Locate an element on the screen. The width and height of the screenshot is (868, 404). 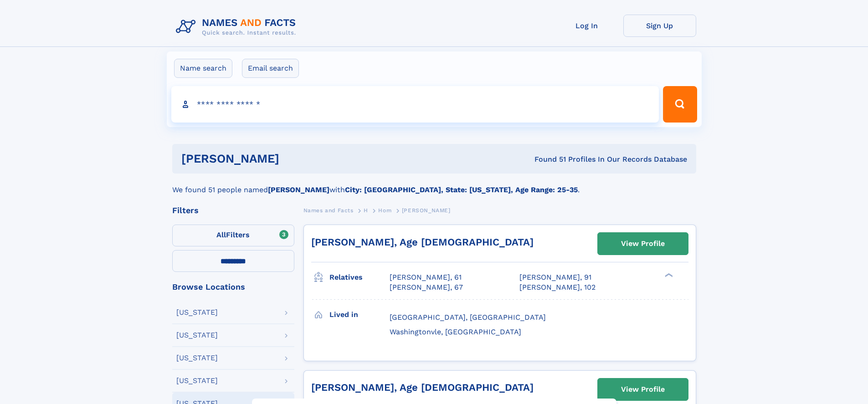
div: We found 51 people named with . is located at coordinates (434, 185).